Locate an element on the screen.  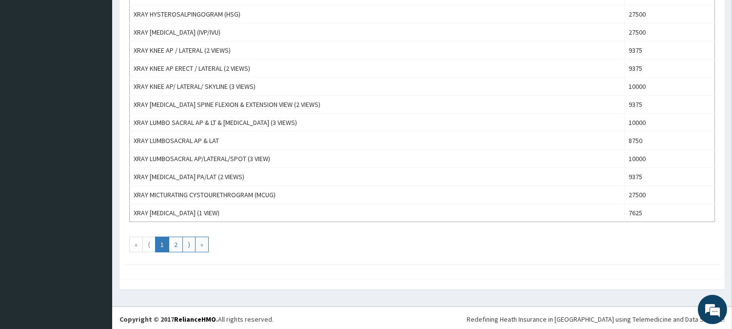
td: XRAY KNEE AP / LATERAL (2 VIEWS) is located at coordinates (377, 50).